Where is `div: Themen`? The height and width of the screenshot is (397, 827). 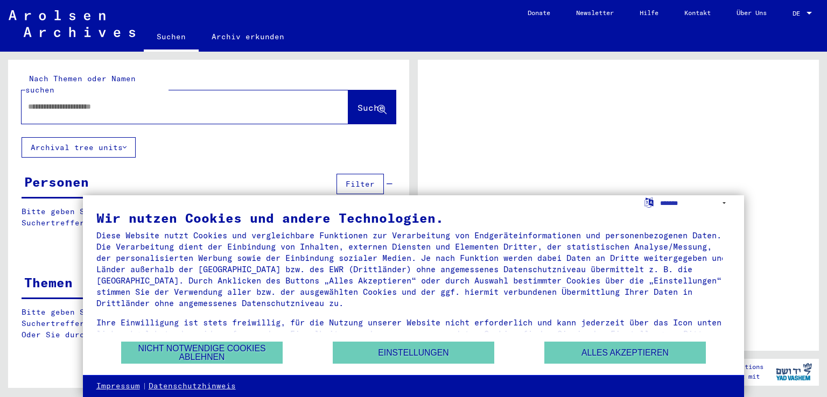 div: Themen is located at coordinates (48, 283).